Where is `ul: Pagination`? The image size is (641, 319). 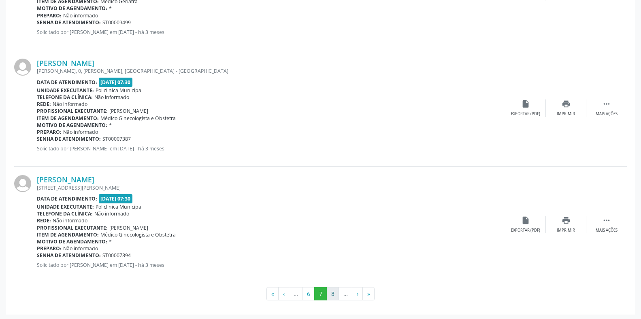 ul: Pagination is located at coordinates (320, 294).